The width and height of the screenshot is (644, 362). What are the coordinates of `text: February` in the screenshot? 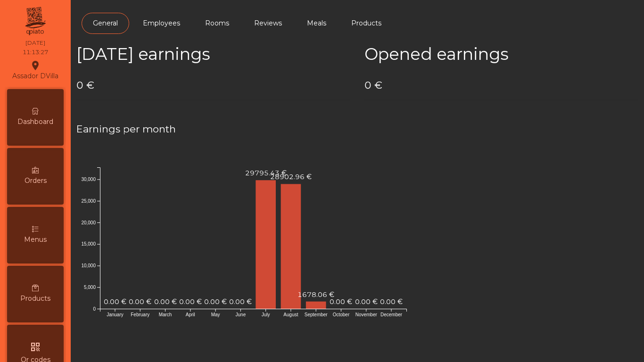 It's located at (140, 314).